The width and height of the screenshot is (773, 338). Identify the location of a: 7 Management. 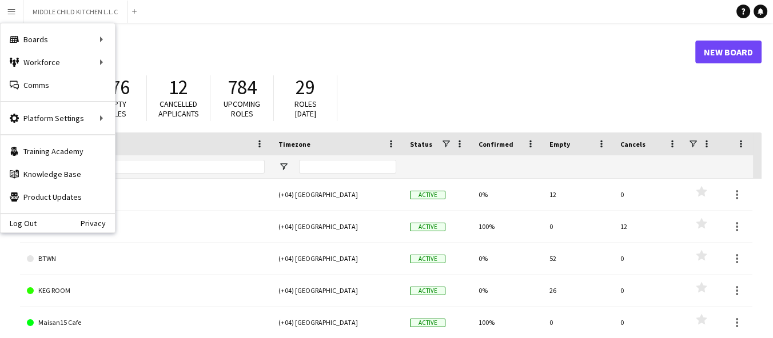
(146, 195).